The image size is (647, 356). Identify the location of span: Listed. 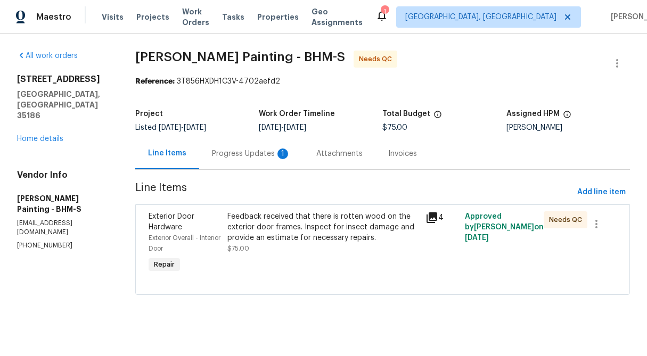
(170, 128).